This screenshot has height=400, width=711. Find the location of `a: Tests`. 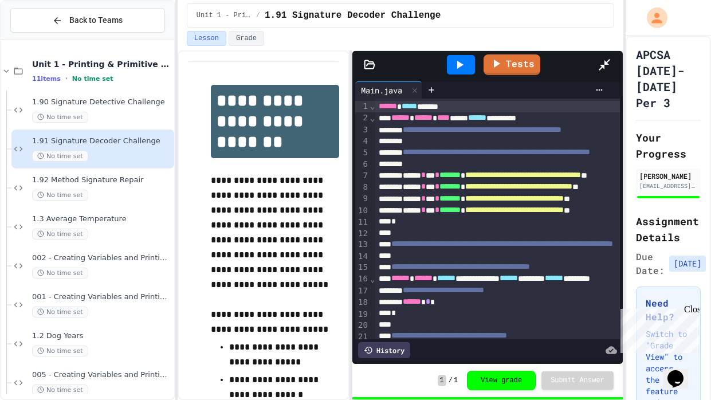

a: Tests is located at coordinates (512, 65).